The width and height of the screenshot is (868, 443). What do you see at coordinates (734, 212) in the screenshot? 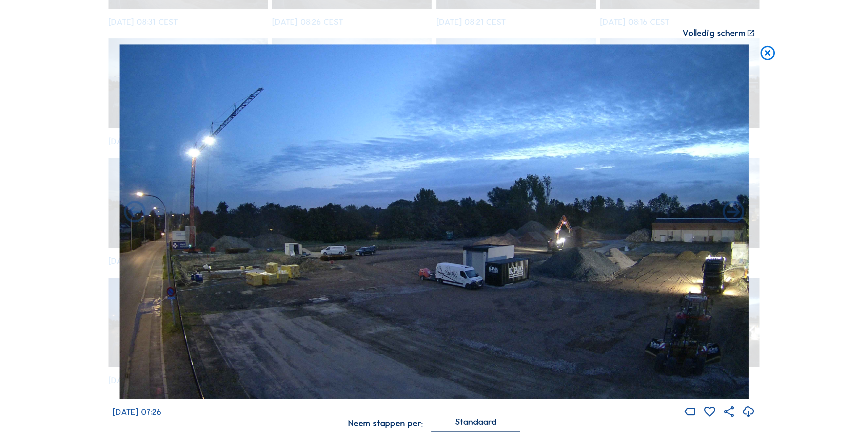
I see `i: Back` at bounding box center [734, 212].